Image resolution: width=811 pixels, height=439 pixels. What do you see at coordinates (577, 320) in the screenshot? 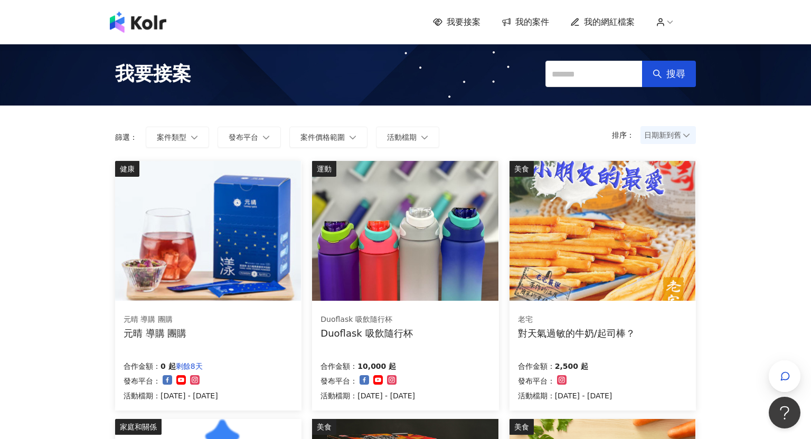
I see `div: 老宅` at bounding box center [577, 320].